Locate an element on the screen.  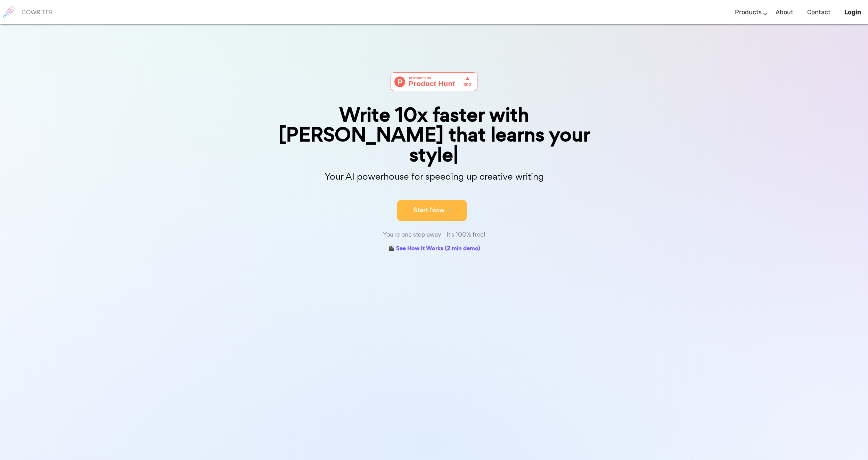
a: Products is located at coordinates (748, 12).